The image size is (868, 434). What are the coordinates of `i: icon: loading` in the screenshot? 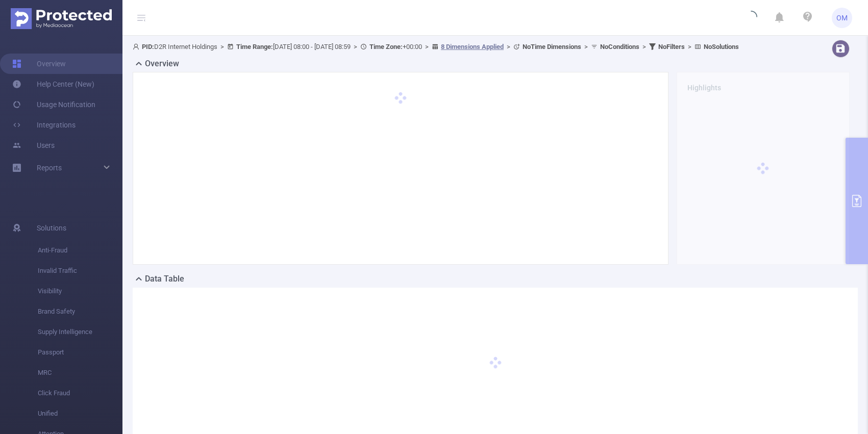 It's located at (751, 18).